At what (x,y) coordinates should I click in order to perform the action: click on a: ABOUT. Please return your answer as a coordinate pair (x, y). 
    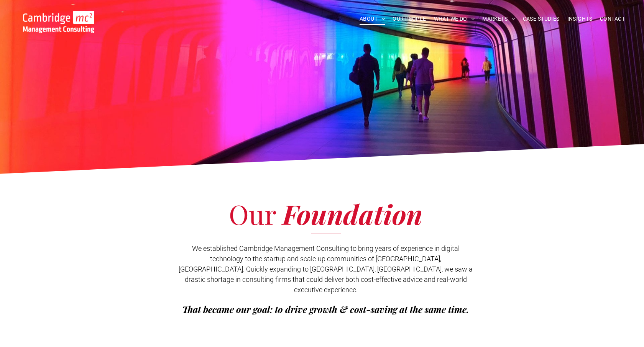
    Looking at the image, I should click on (372, 18).